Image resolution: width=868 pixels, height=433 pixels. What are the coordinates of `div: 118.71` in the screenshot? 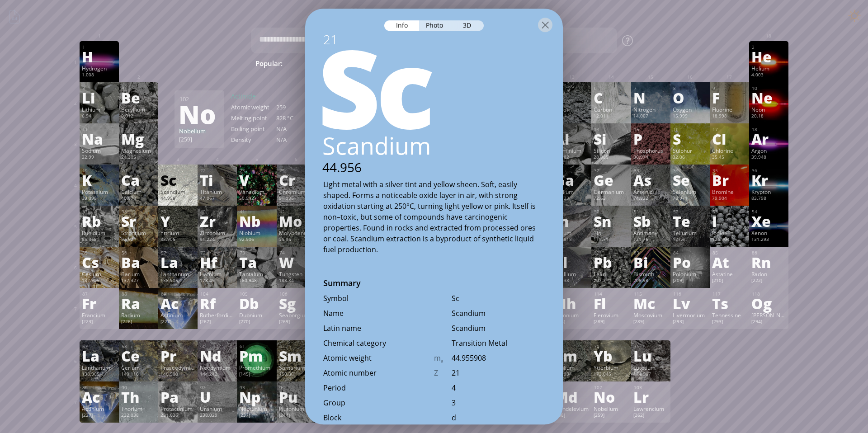 It's located at (611, 240).